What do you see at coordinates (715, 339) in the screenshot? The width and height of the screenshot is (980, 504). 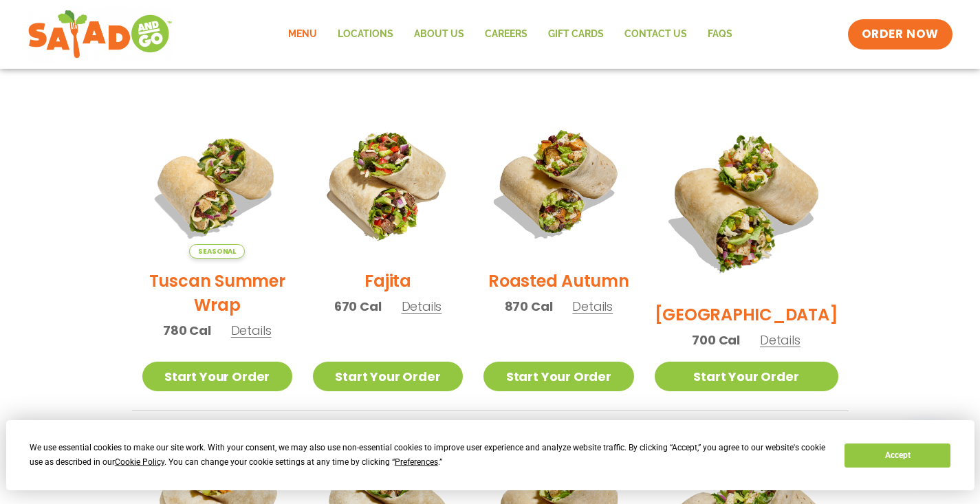 I see `span: 700 Cal` at bounding box center [715, 339].